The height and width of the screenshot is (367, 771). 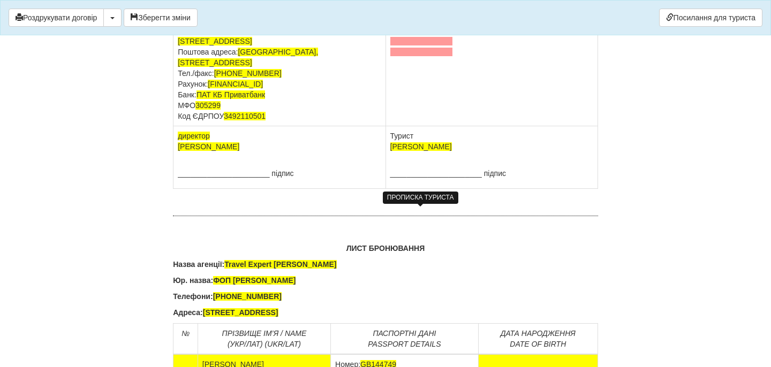 What do you see at coordinates (56, 18) in the screenshot?
I see `button: Роздрукувати договір` at bounding box center [56, 18].